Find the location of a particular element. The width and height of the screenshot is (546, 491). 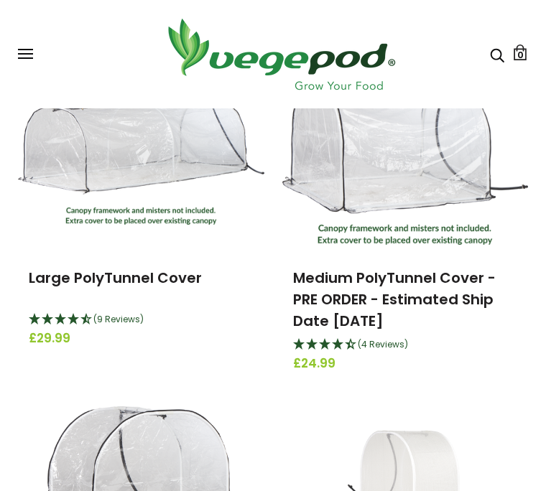

div: 4.25 Stars - 4 Reviews is located at coordinates (405, 346).